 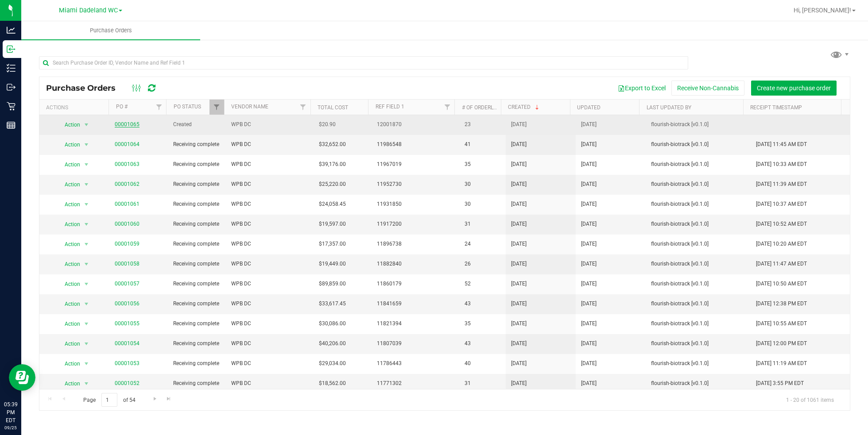 I want to click on span: 35, so click(x=482, y=324).